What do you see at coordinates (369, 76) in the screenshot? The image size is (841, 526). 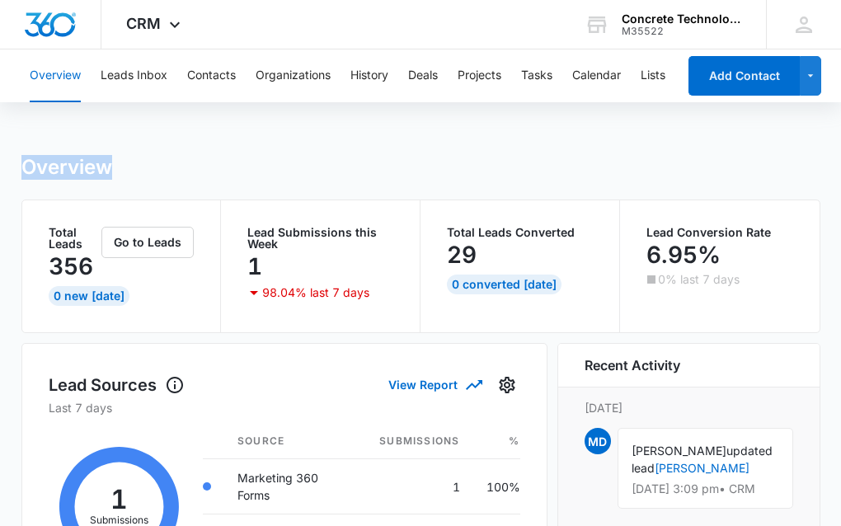 I see `button: History` at bounding box center [369, 76].